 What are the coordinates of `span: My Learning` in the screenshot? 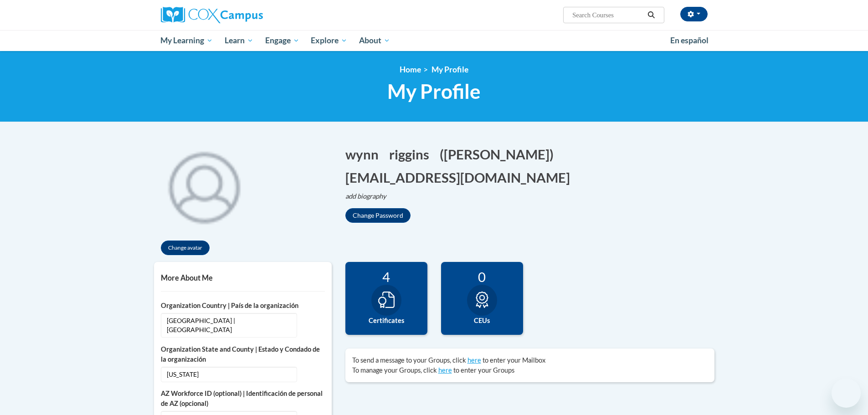 It's located at (186, 41).